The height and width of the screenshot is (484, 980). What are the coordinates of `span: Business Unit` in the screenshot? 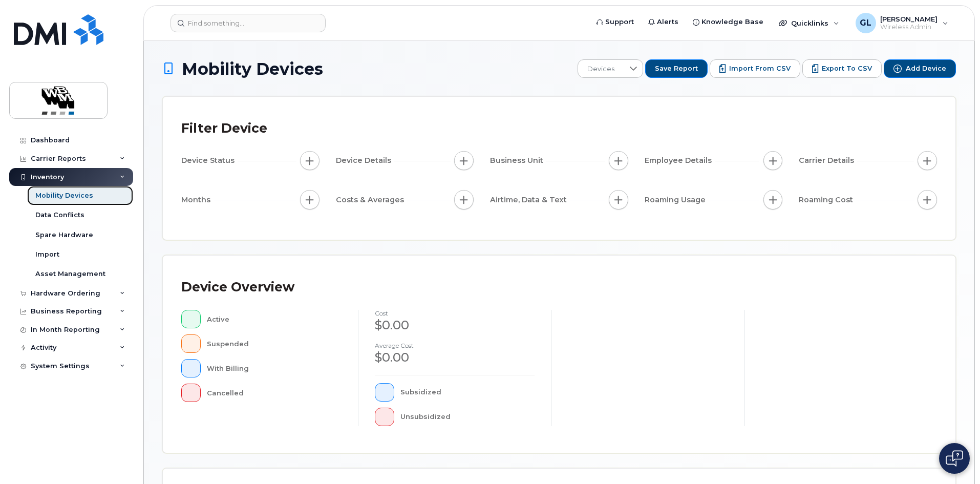 It's located at (518, 160).